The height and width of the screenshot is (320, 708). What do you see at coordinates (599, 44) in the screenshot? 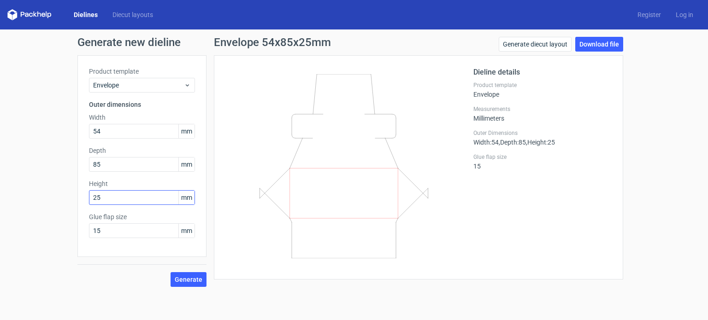
I see `a: Download file` at bounding box center [599, 44].